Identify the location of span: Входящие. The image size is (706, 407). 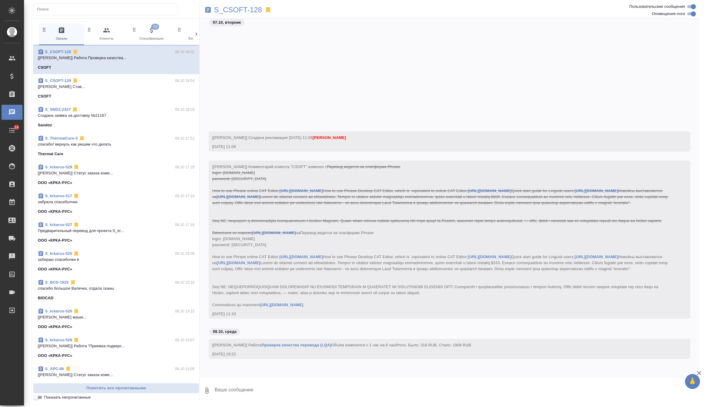
(197, 34).